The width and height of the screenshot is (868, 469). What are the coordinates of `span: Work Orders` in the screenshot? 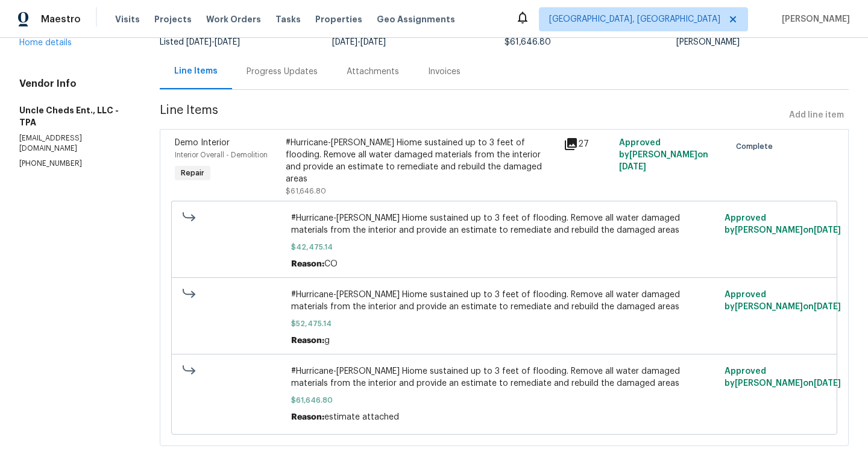 It's located at (233, 20).